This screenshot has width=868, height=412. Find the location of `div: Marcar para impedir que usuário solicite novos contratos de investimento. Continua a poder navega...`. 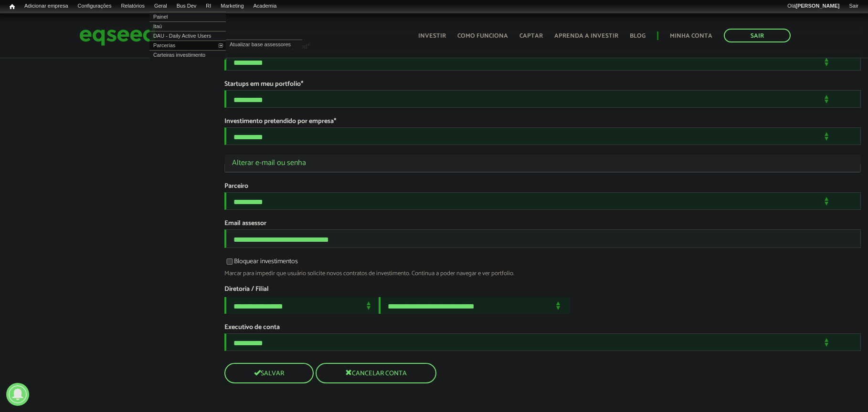

div: Marcar para impedir que usuário solicite novos contratos de investimento. Continua a poder navega... is located at coordinates (543, 273).